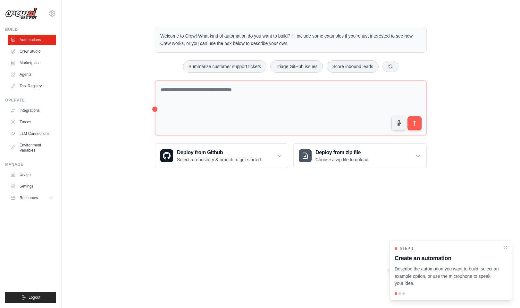 The image size is (520, 308). What do you see at coordinates (32, 51) in the screenshot?
I see `a: Crew Studio` at bounding box center [32, 51].